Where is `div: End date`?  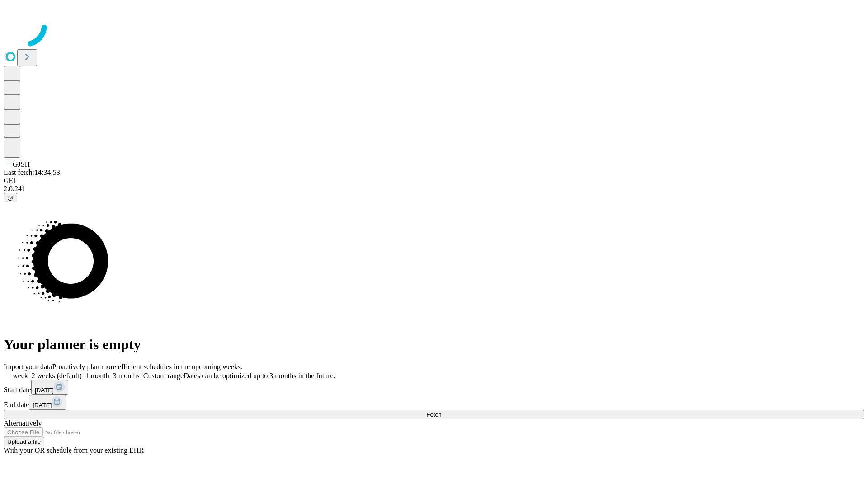 div: End date is located at coordinates (434, 402).